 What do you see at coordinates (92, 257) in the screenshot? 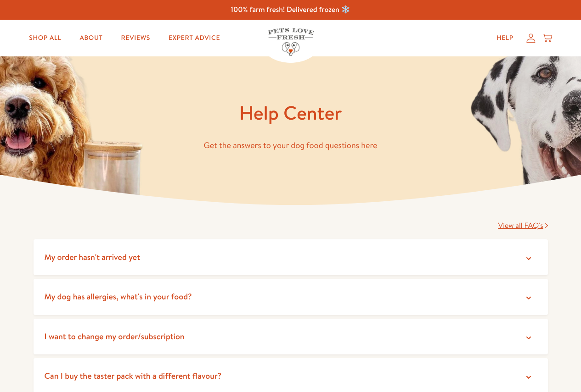
I see `span: My order hasn't arrived yet` at bounding box center [92, 257].